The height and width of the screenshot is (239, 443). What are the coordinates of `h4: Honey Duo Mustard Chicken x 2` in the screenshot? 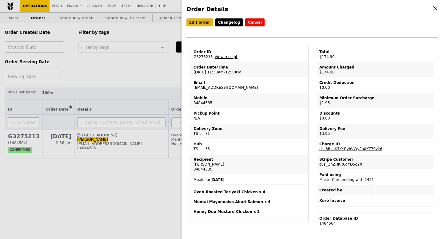 It's located at (249, 212).